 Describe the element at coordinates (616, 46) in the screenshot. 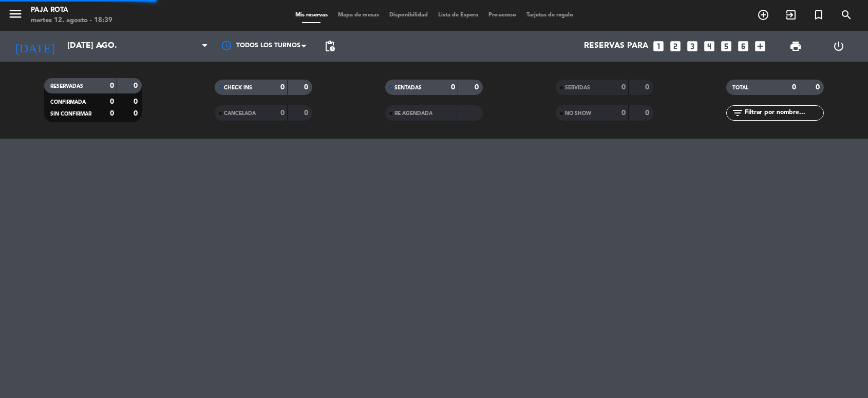

I see `span: Reservas para` at that location.